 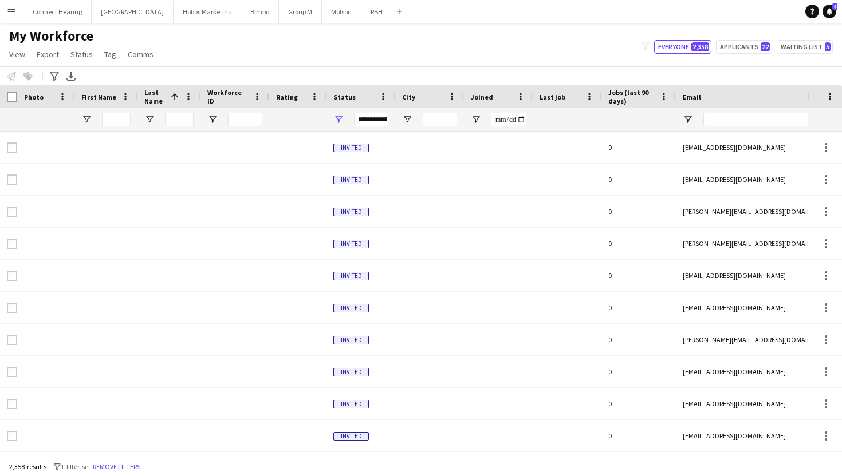 I want to click on span: Last job, so click(x=552, y=97).